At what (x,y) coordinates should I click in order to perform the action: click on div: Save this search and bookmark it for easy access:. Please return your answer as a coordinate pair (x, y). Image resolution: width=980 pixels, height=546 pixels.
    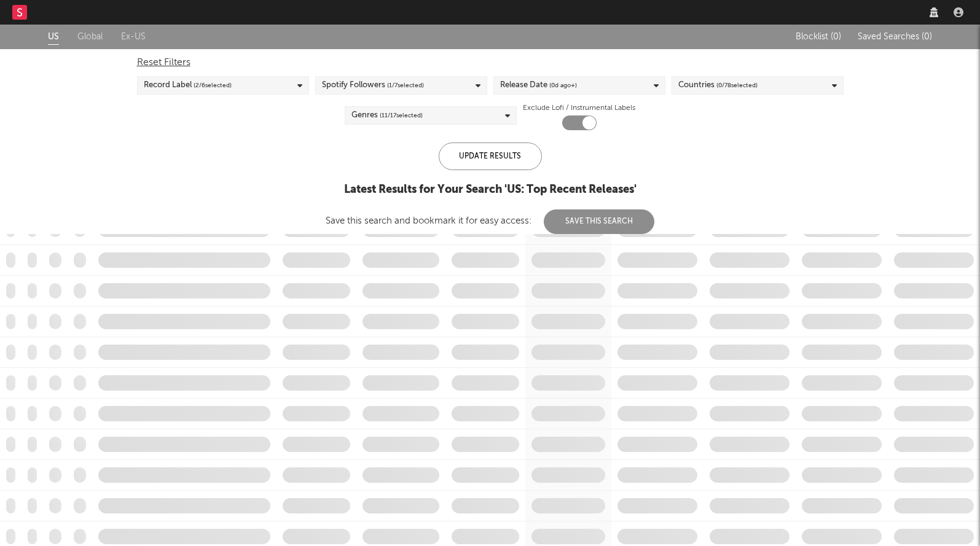
    Looking at the image, I should click on (490, 220).